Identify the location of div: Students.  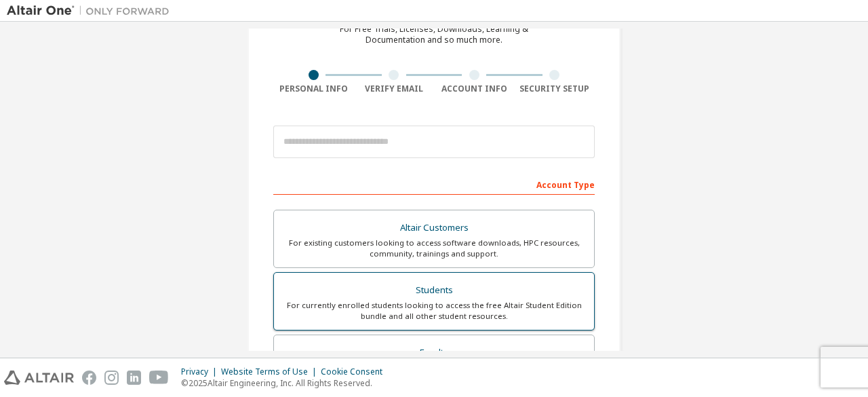
(434, 290).